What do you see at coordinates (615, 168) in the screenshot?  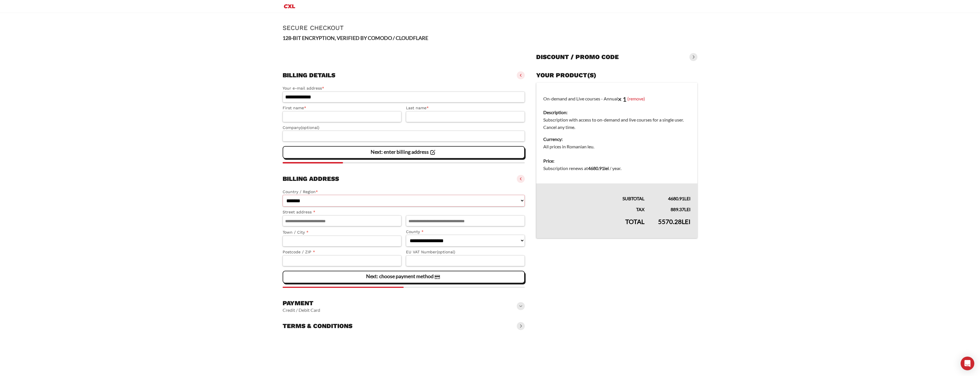 I see `span: / year` at bounding box center [615, 168].